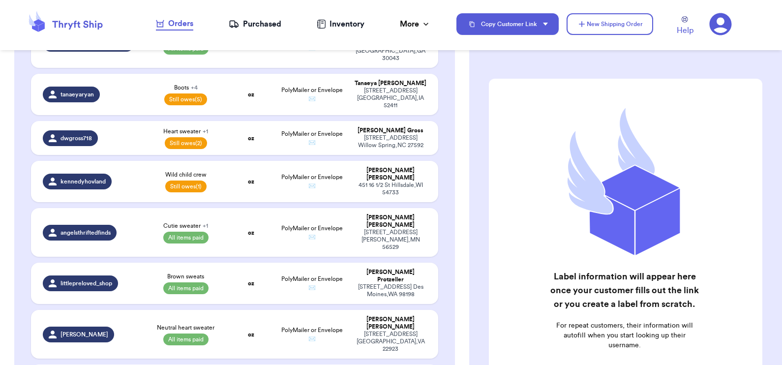 This screenshot has width=782, height=365. What do you see at coordinates (415, 24) in the screenshot?
I see `div: More` at bounding box center [415, 24].